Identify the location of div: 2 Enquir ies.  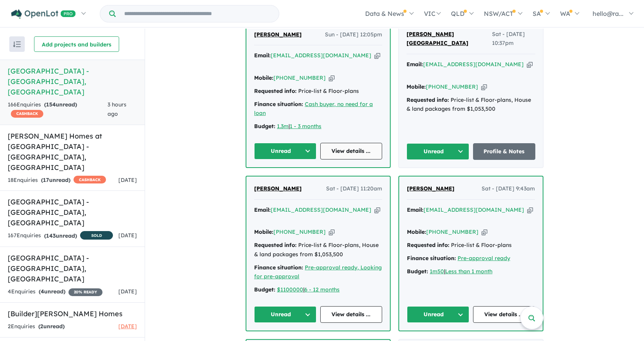
(36, 326).